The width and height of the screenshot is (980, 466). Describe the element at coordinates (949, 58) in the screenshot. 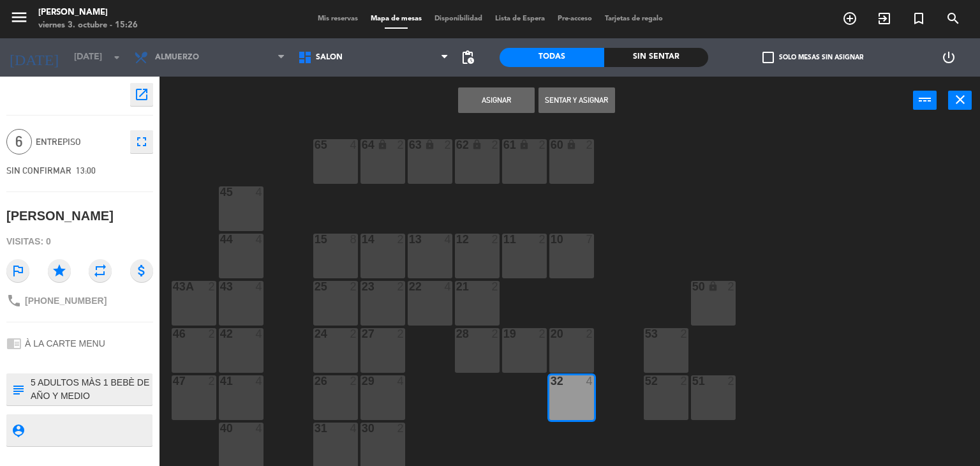

I see `i: power_settings_new` at that location.